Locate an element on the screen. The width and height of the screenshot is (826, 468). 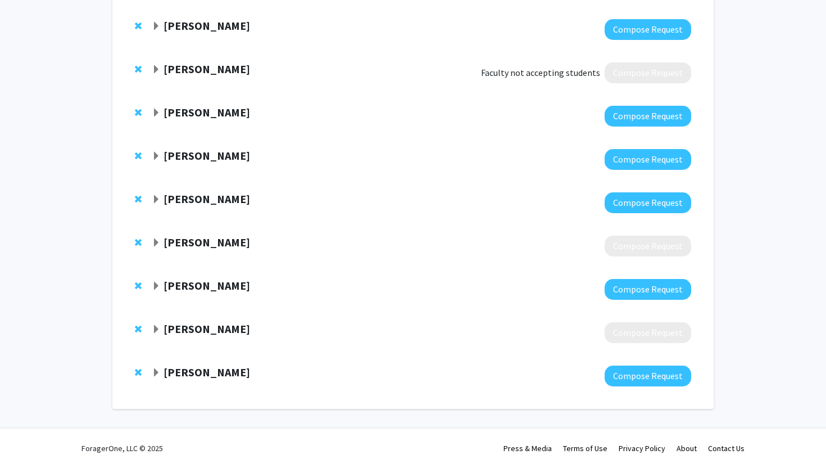
span: Remove Jakub Tomala from bookmarks is located at coordinates (138, 242).